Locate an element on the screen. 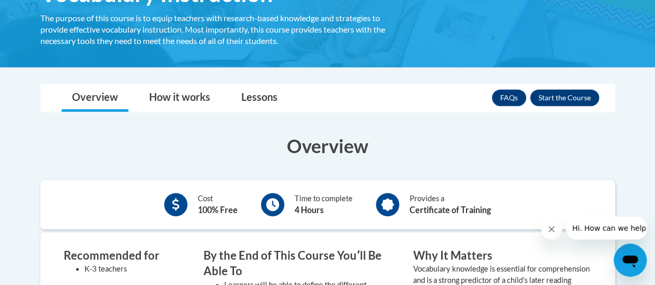 This screenshot has height=285, width=655. b: Certificate of Training is located at coordinates (450, 210).